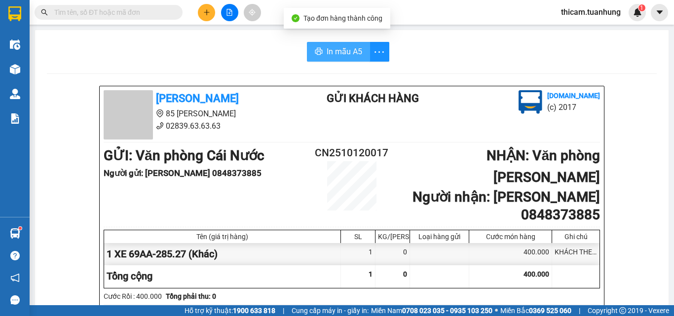 This screenshot has width=674, height=316. I want to click on div: 0, so click(393, 254).